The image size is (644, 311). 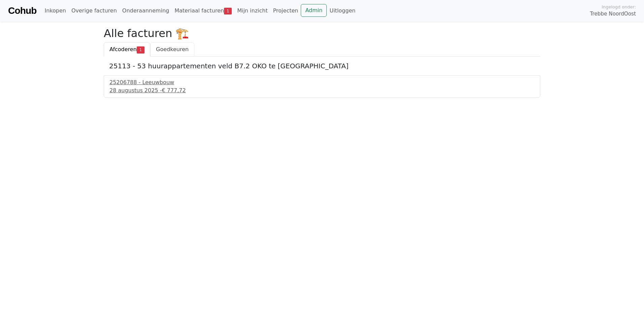 What do you see at coordinates (94, 11) in the screenshot?
I see `a: Overige facturen` at bounding box center [94, 11].